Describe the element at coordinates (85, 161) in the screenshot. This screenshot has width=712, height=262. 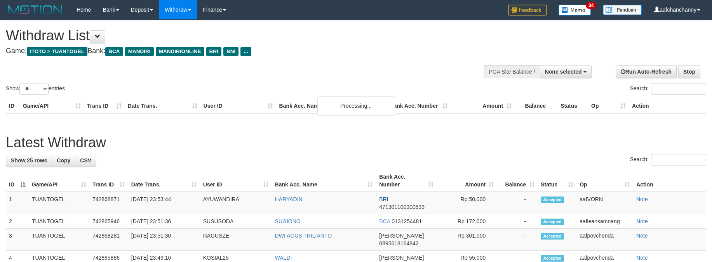
I see `span: CSV` at that location.